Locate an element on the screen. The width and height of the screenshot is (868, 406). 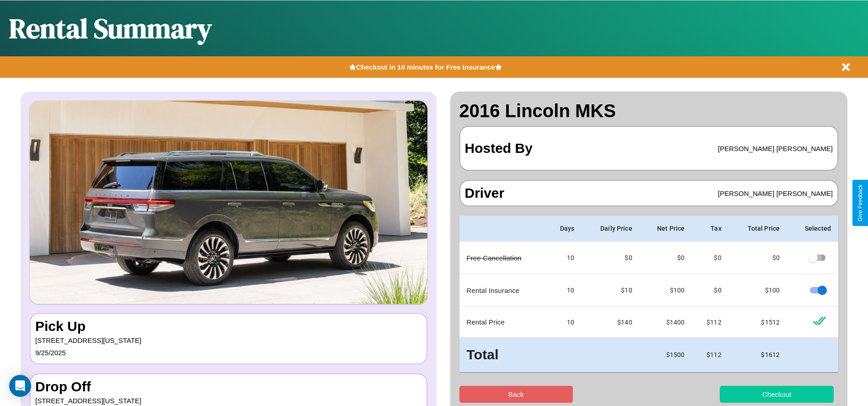
div: Give Feedback is located at coordinates (860, 203).